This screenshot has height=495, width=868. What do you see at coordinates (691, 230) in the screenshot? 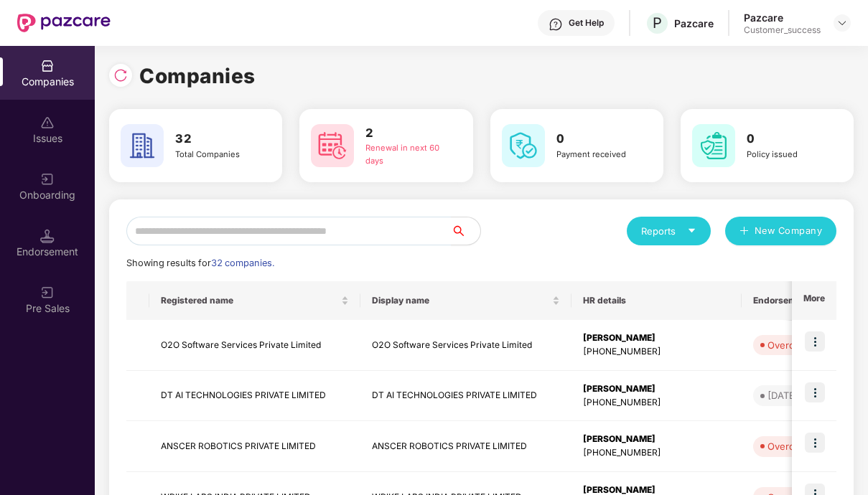
I see `span: caret-down` at bounding box center [691, 230].